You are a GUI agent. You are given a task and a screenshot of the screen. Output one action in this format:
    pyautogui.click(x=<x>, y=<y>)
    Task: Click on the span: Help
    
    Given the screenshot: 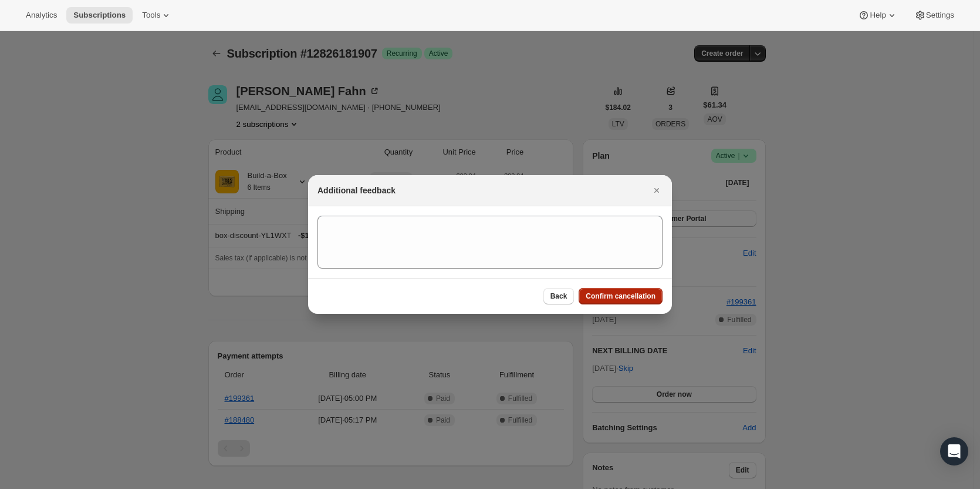 What is the action you would take?
    pyautogui.click(x=877, y=15)
    